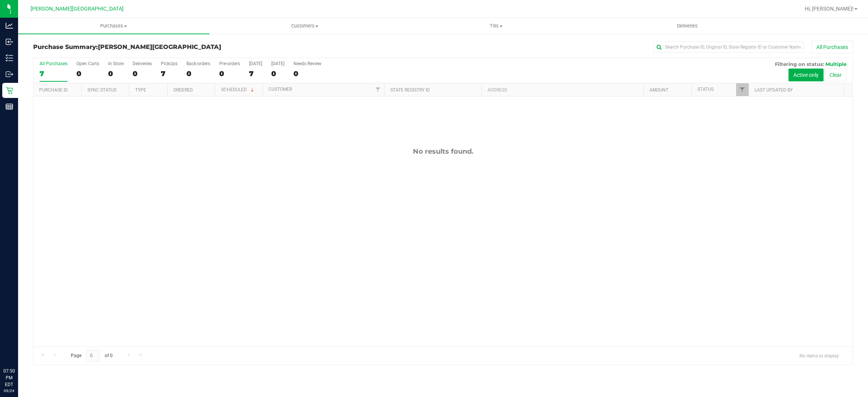 This screenshot has width=868, height=397. Describe the element at coordinates (101, 90) in the screenshot. I see `a: Sync Status` at that location.